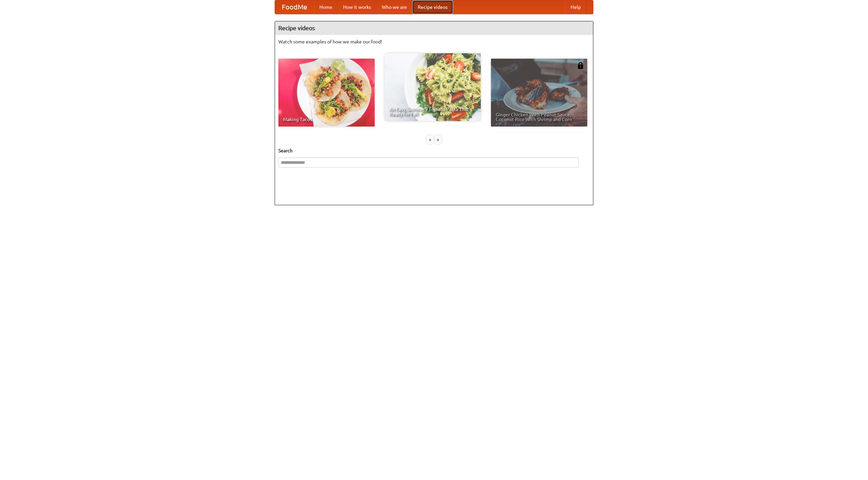 The image size is (868, 480). I want to click on a: How it works, so click(357, 7).